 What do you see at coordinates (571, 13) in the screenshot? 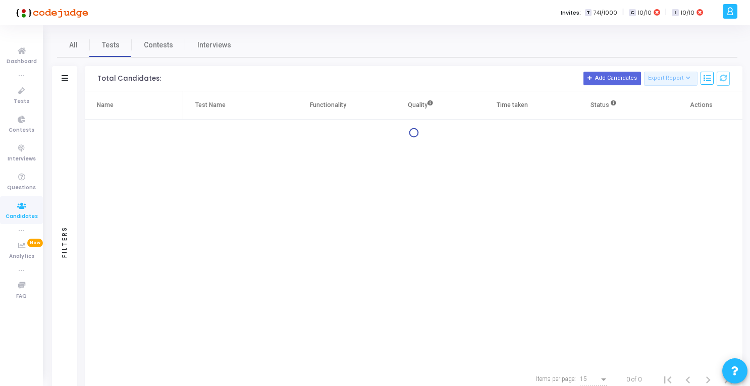
I see `label: Invites:` at bounding box center [571, 13].